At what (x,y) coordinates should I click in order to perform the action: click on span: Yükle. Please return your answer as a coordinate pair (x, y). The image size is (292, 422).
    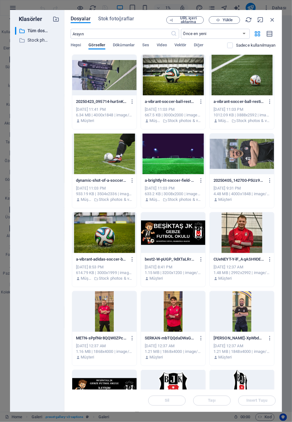
    Looking at the image, I should click on (227, 20).